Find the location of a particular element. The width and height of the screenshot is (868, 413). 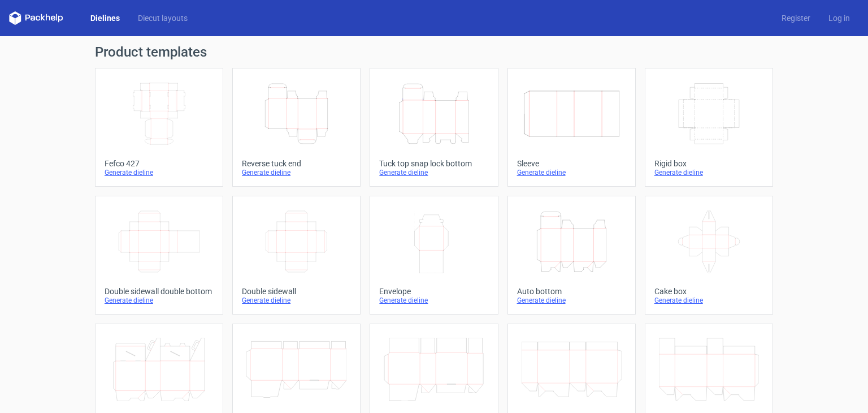

a: Double sidewallGenerate dieline is located at coordinates (296, 255).